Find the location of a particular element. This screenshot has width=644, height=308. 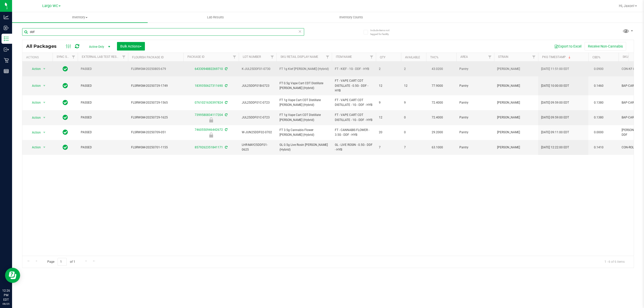

span: JUL25DDF01C-0723 is located at coordinates (258, 118).